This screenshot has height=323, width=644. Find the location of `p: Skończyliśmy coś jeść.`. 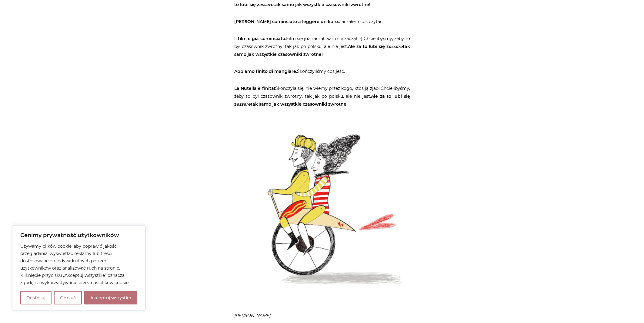

p: Skończyliśmy coś jeść. is located at coordinates (322, 71).